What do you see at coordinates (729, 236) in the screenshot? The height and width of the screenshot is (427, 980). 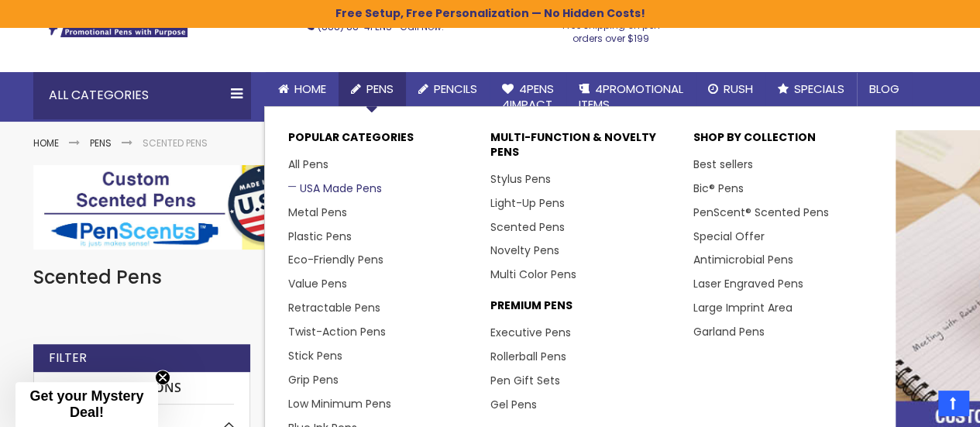 I see `a: Special Offer` at bounding box center [729, 236].